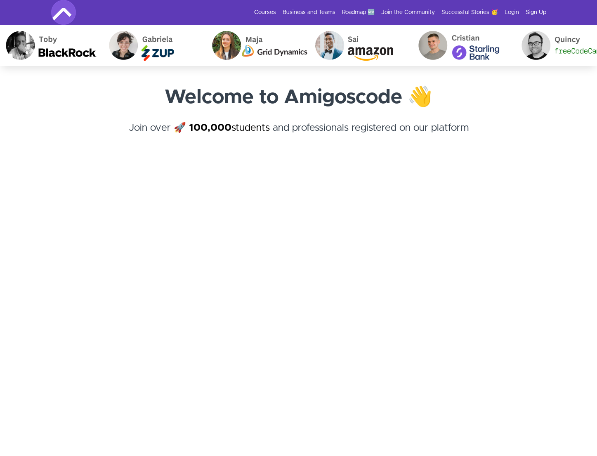 This screenshot has width=597, height=456. I want to click on a: Business and Teams, so click(309, 12).